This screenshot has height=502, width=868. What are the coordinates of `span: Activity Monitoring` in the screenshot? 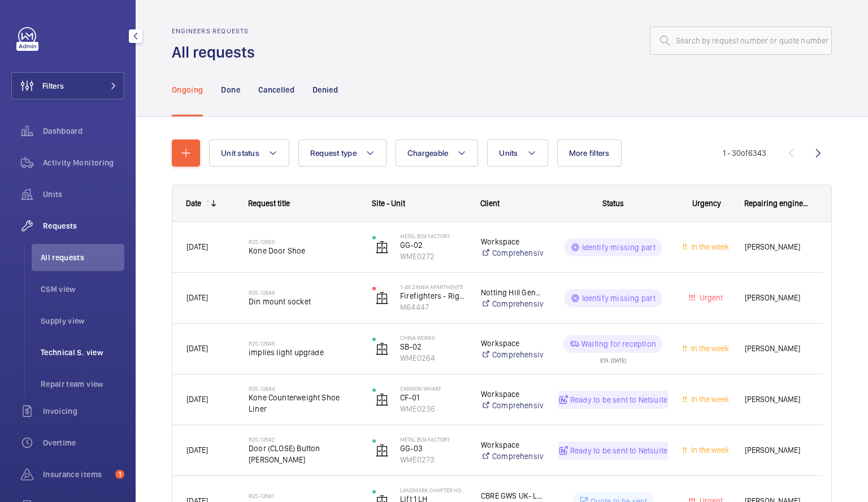 It's located at (84, 163).